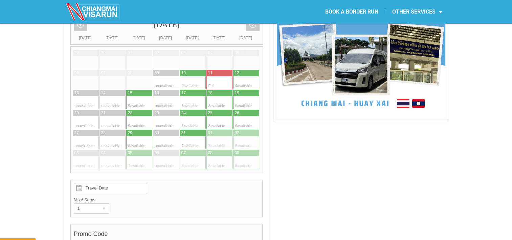  I want to click on div: 25, so click(210, 113).